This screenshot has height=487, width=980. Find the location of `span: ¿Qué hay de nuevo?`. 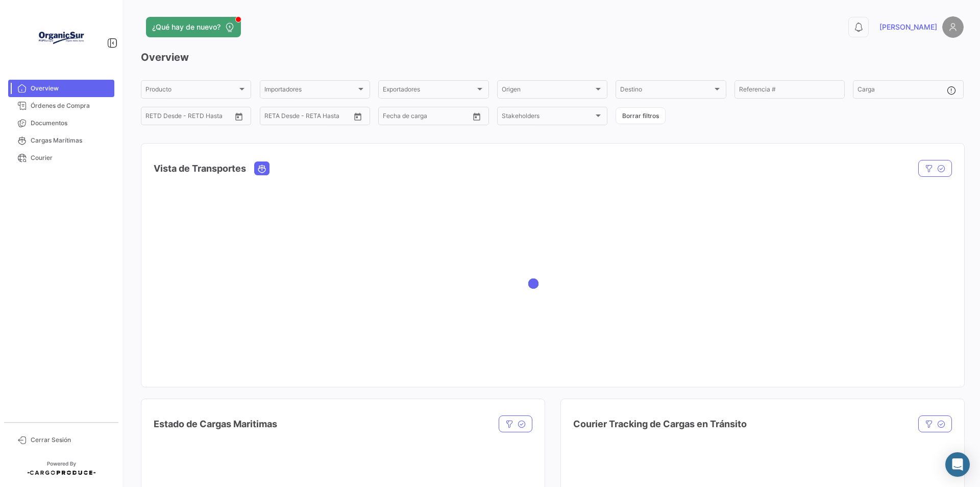

span: ¿Qué hay de nuevo? is located at coordinates (186, 27).